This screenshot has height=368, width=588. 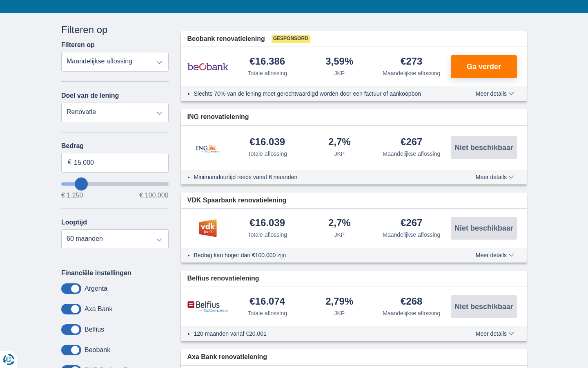 What do you see at coordinates (339, 62) in the screenshot?
I see `div: 3,59%` at bounding box center [339, 62].